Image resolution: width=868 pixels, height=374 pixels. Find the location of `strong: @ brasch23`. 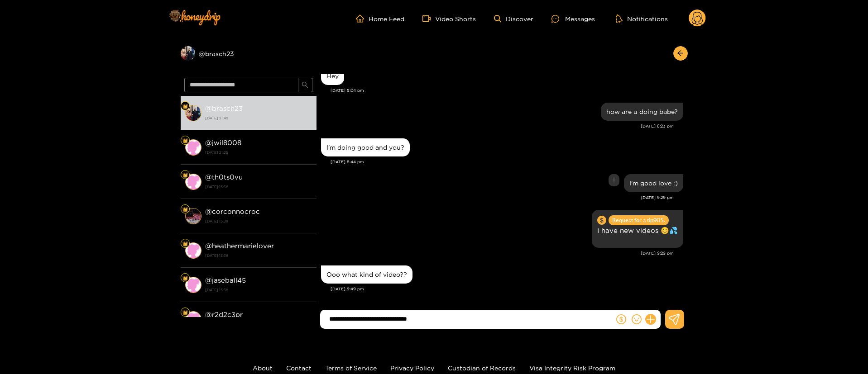

strong: @ brasch23 is located at coordinates (224, 108).